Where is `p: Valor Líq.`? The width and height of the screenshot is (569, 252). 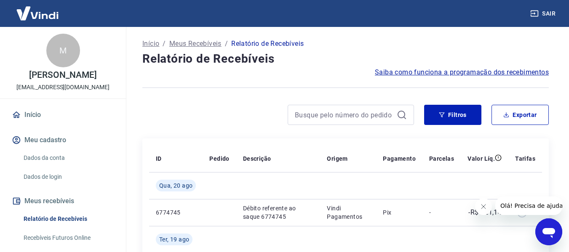
p: Valor Líq. is located at coordinates (481, 159).